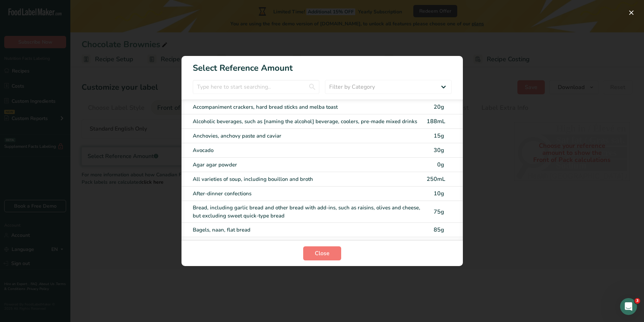  Describe the element at coordinates (322, 253) in the screenshot. I see `span: Close` at that location.